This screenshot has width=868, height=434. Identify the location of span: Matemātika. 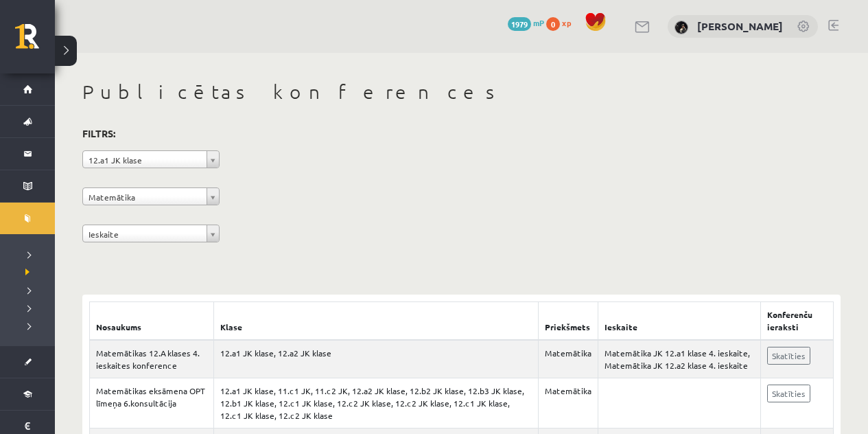
(145, 197).